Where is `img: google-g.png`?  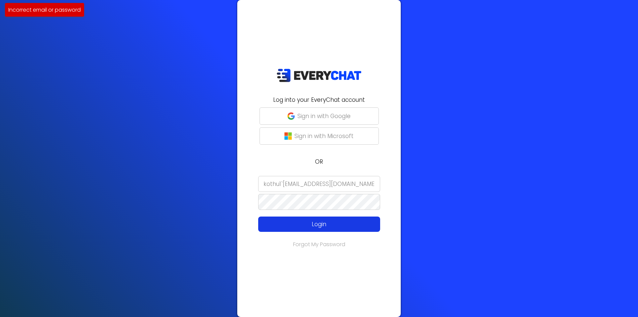
img: google-g.png is located at coordinates (291, 116).